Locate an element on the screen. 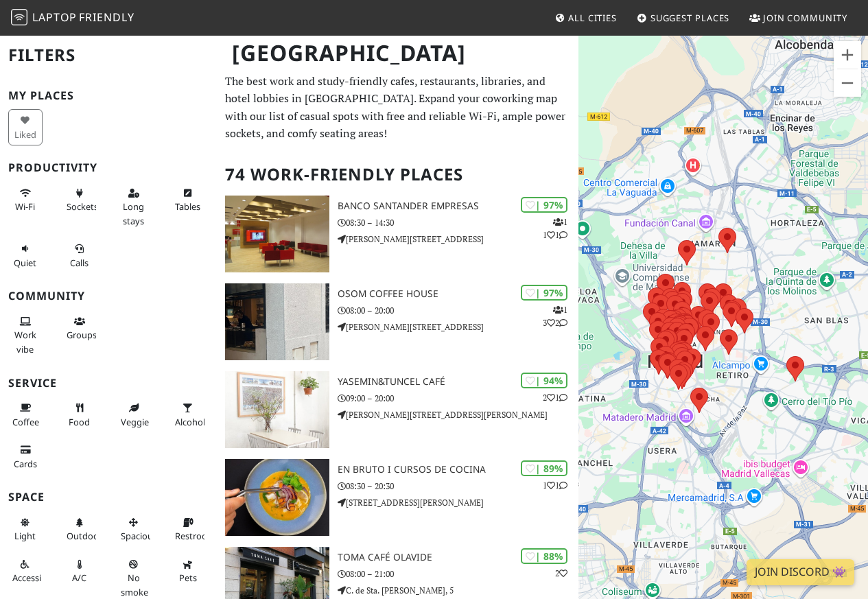 The image size is (868, 599). span: People working is located at coordinates (25, 342).